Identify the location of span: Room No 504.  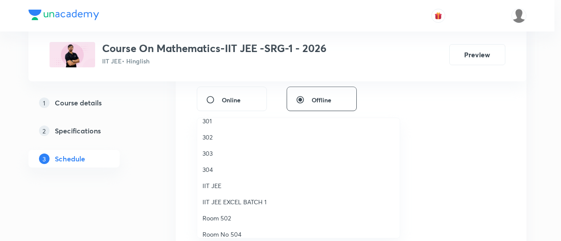
(298, 234).